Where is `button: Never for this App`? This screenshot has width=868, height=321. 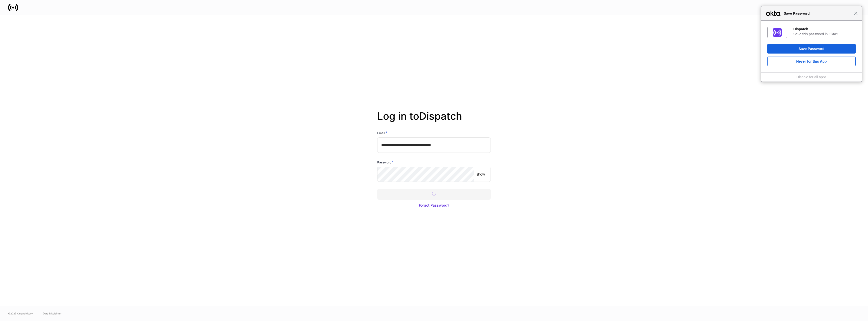 button: Never for this App is located at coordinates (811, 62).